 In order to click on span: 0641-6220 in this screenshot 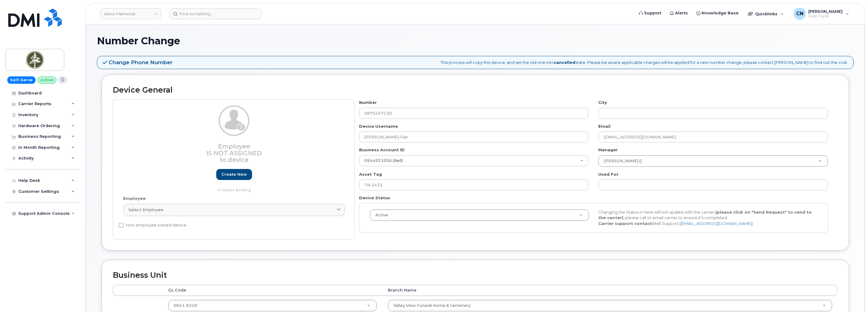, I will do `click(185, 305)`.